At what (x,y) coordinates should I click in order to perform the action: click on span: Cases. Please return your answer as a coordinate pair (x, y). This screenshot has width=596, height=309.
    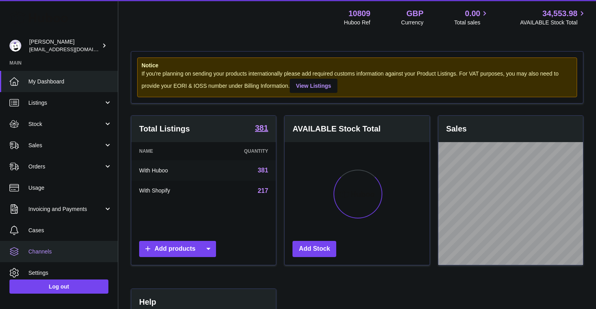
    Looking at the image, I should click on (70, 231).